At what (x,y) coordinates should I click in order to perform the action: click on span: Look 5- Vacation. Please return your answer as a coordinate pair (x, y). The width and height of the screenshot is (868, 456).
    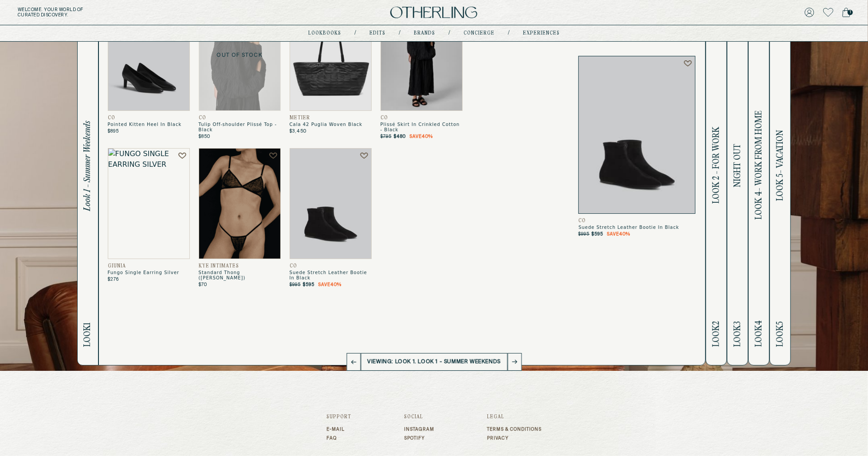
    Looking at the image, I should click on (780, 165).